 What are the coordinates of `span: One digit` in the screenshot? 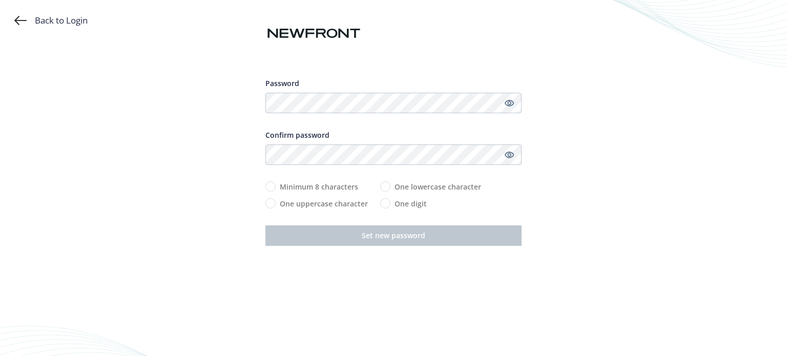 It's located at (410, 203).